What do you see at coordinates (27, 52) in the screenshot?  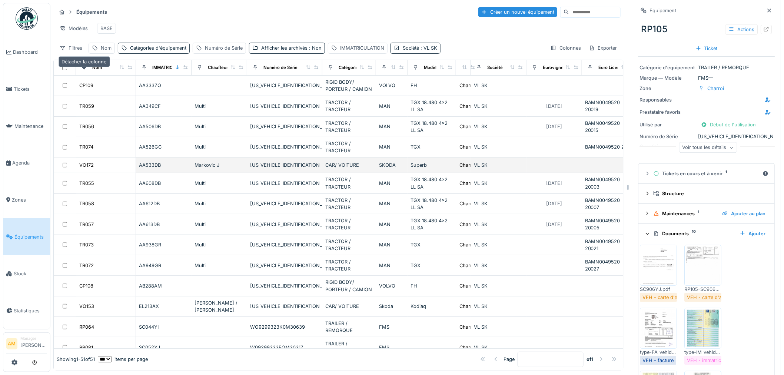 I see `a: Dashboard` at bounding box center [27, 52].